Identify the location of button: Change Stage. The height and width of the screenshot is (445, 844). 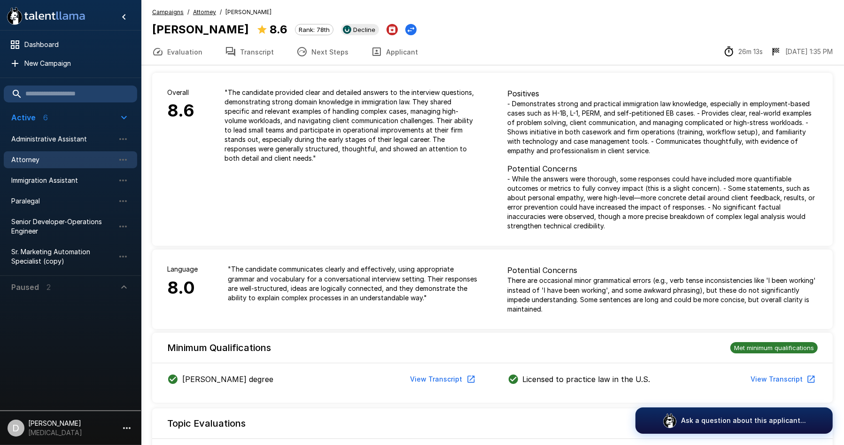
(411, 30).